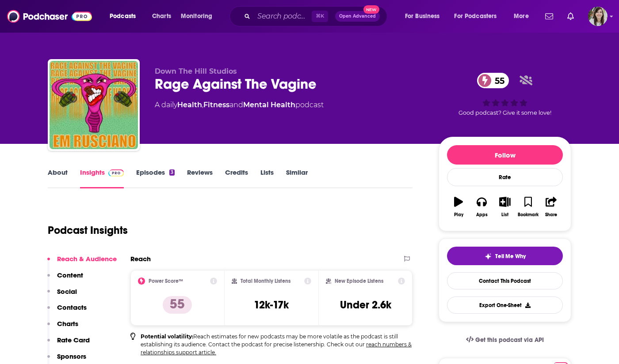 This screenshot has width=619, height=364. Describe the element at coordinates (102, 178) in the screenshot. I see `a: InsightsPodchaser Pro` at that location.